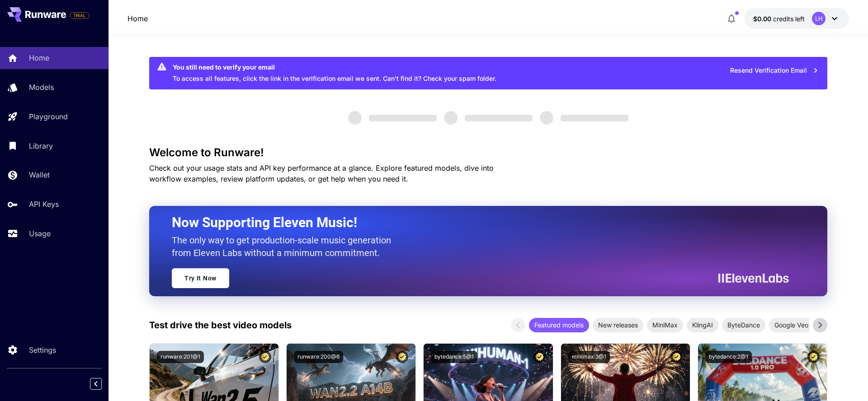 This screenshot has height=401, width=868. Describe the element at coordinates (665, 325) in the screenshot. I see `div: MiniMax` at that location.